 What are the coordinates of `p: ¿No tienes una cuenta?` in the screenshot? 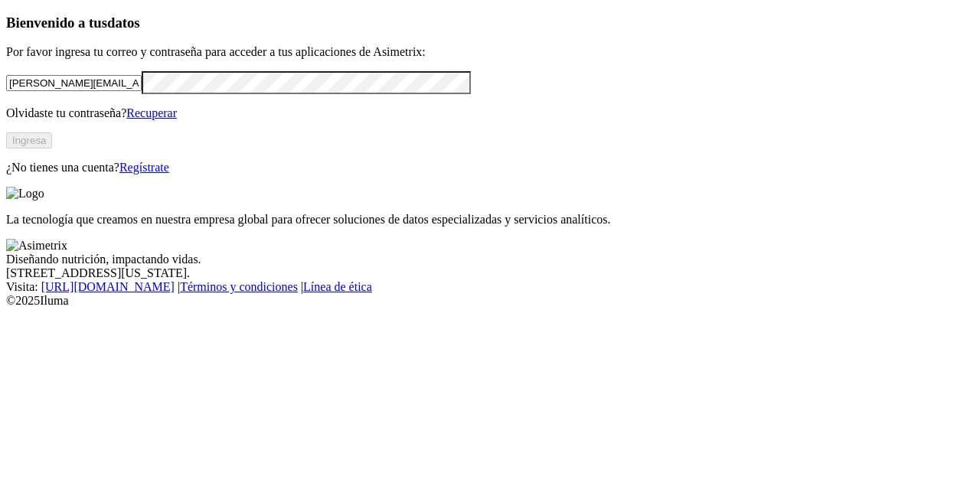 It's located at (490, 168).